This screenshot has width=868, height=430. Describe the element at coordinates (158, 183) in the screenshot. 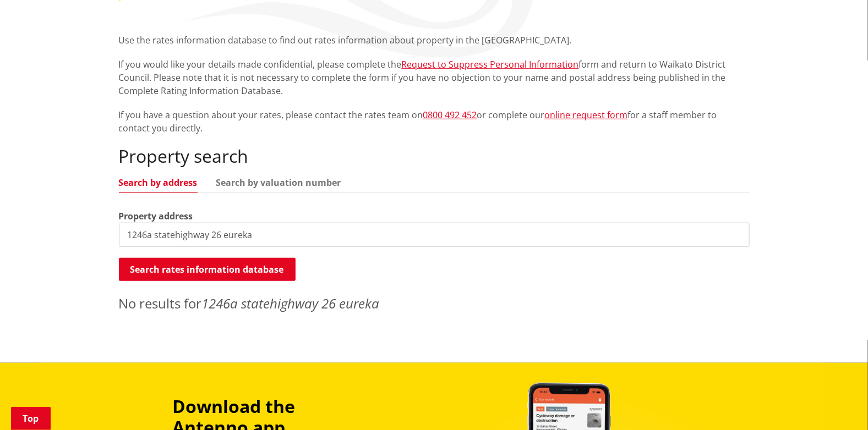

I see `a: Search by address` at that location.